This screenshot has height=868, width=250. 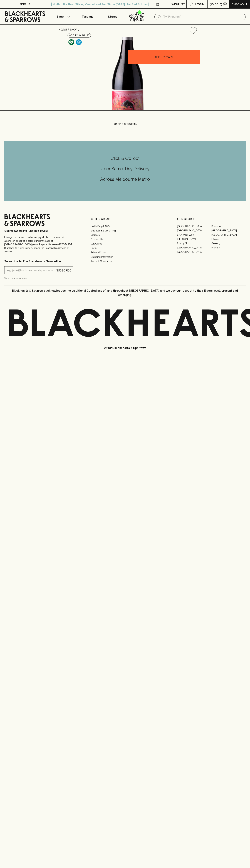 What do you see at coordinates (178, 4) in the screenshot?
I see `p: Wishlist` at bounding box center [178, 4].